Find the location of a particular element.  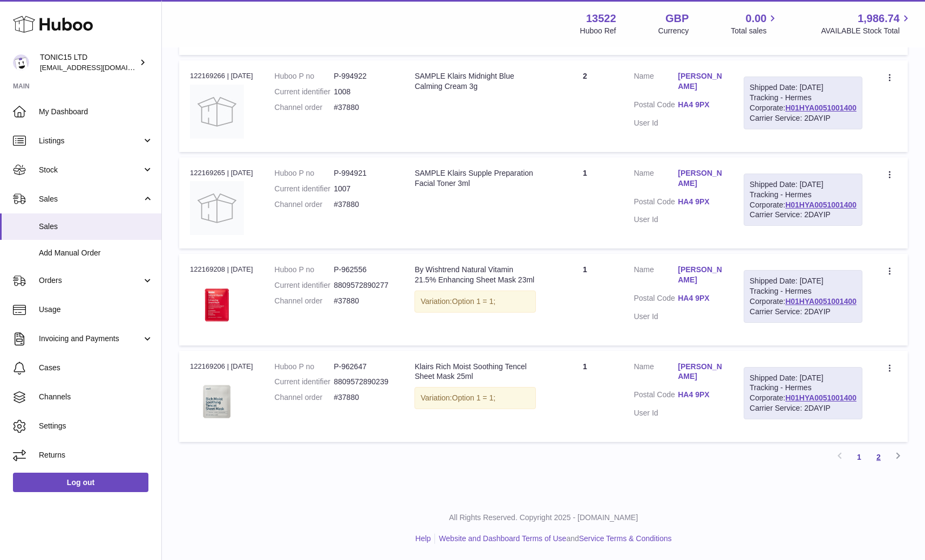

a: Website and Dashboard Terms of Use is located at coordinates (503, 539).